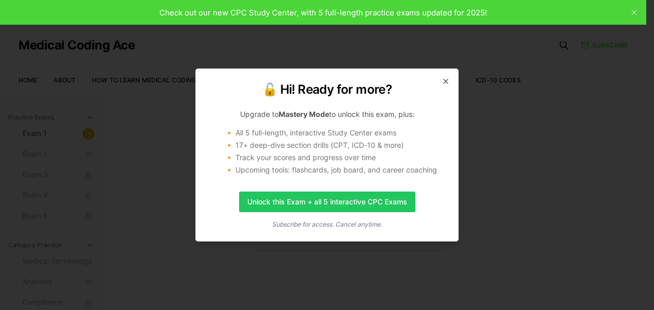  Describe the element at coordinates (335, 133) in the screenshot. I see `li: 🔸 All 5 full-length, interactive Study Center exams` at that location.